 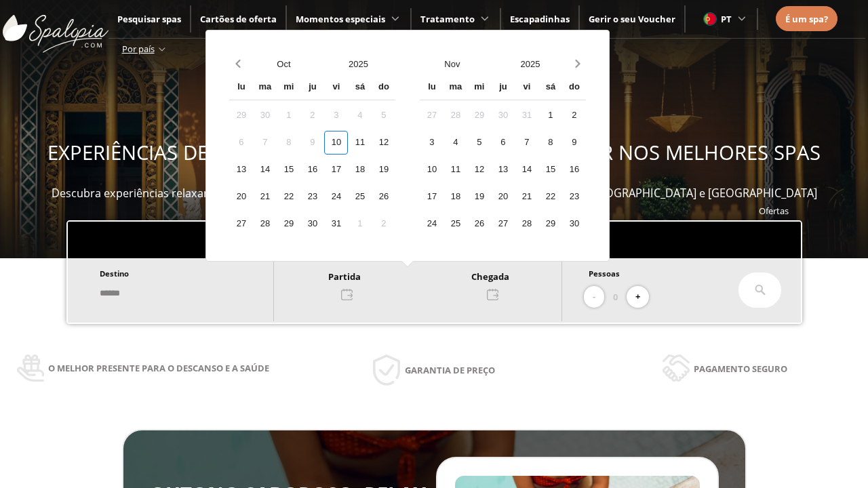 I want to click on a: É um spa?, so click(x=806, y=19).